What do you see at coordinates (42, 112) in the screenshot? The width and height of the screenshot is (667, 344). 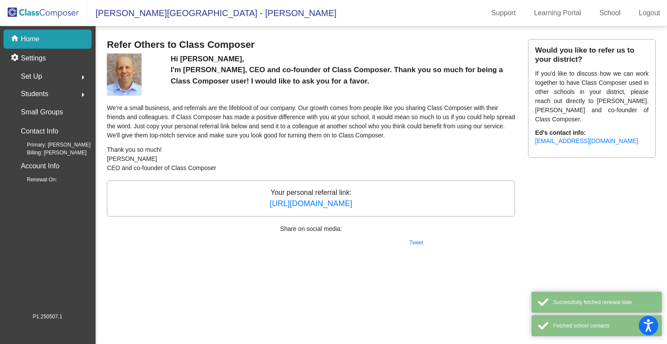 I see `p: Small Groups` at bounding box center [42, 112].